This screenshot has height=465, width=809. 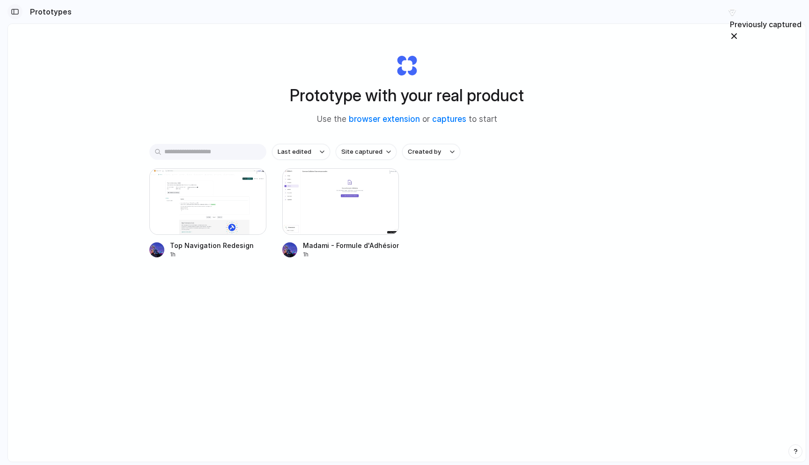 I want to click on a: Top Navigation RedesignTop Navigation Redesign1h, so click(x=208, y=213).